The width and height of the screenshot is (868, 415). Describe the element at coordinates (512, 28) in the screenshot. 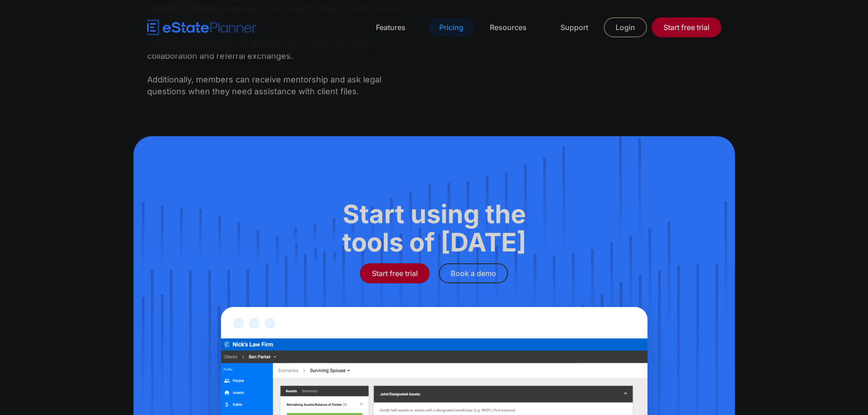

I see `a: Resources` at that location.